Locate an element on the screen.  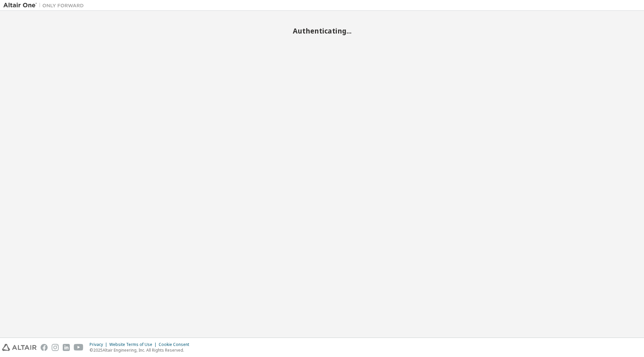
img: youtube.svg is located at coordinates (78, 347).